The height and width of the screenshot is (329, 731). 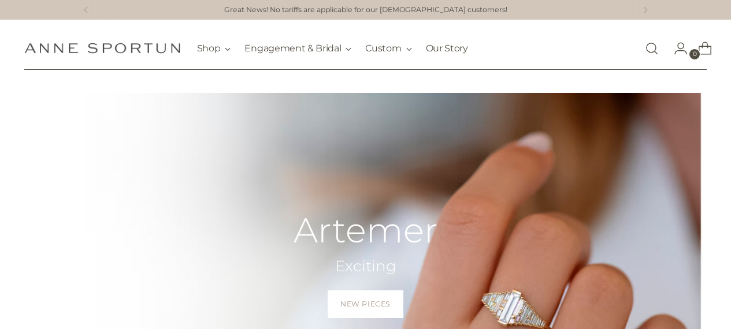 I want to click on span: New Pieces, so click(x=365, y=304).